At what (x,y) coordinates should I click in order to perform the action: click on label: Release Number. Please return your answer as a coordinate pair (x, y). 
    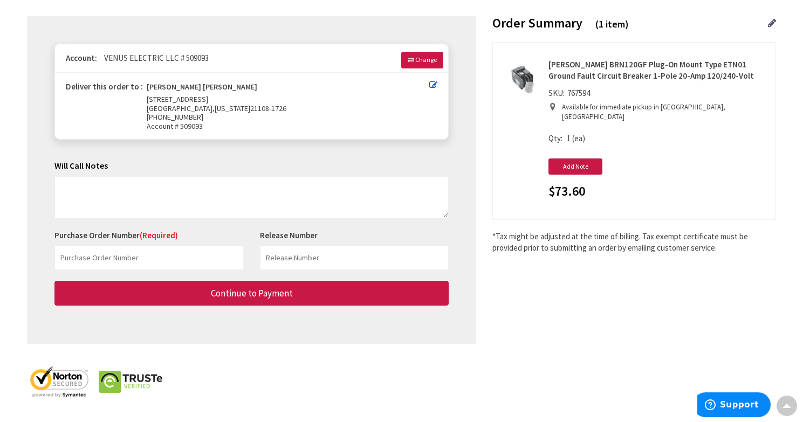
    Looking at the image, I should click on (288, 235).